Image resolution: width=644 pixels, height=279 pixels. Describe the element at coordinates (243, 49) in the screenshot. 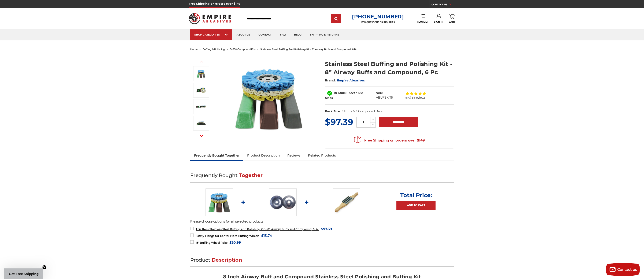

I see `a: buff & compound kits` at that location.